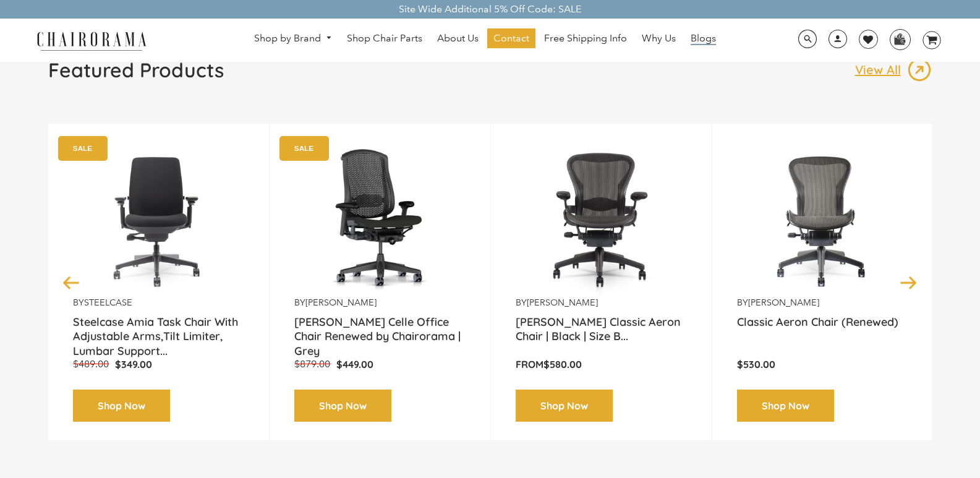  I want to click on a: Free Shipping Info, so click(586, 38).